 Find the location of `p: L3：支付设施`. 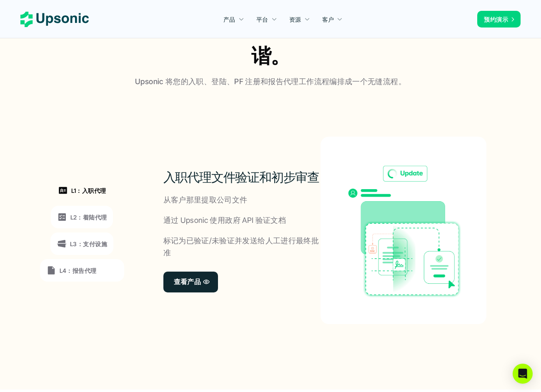

p: L3：支付设施 is located at coordinates (88, 244).